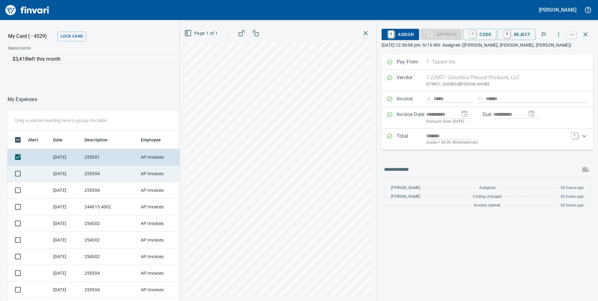  What do you see at coordinates (400, 34) in the screenshot?
I see `button: RAssign` at bounding box center [400, 34].